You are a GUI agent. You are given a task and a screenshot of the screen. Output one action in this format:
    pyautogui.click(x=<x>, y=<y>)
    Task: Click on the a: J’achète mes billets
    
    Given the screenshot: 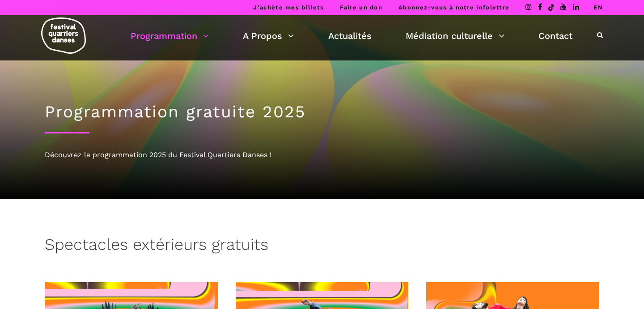 What is the action you would take?
    pyautogui.click(x=289, y=7)
    